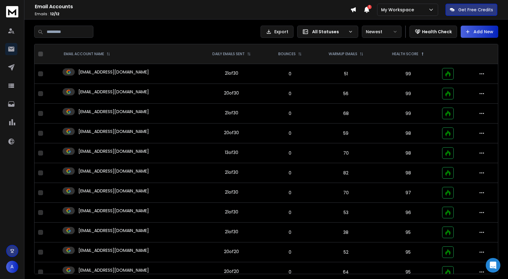  I want to click on p: All Statuses, so click(329, 32).